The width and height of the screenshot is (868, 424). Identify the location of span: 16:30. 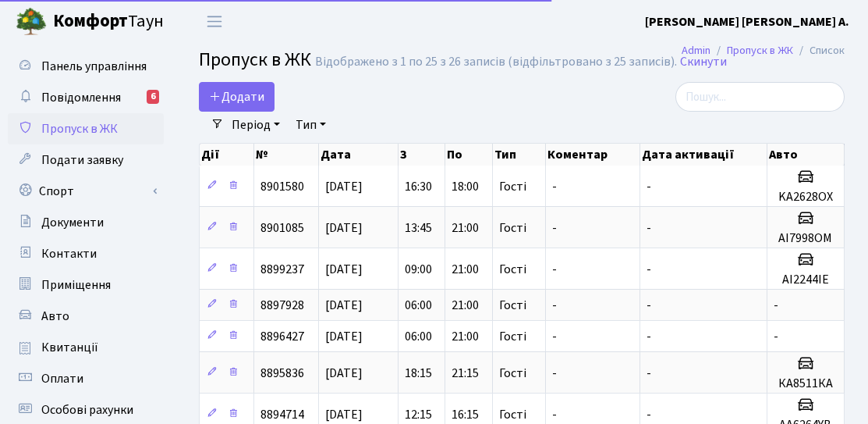
(418, 186).